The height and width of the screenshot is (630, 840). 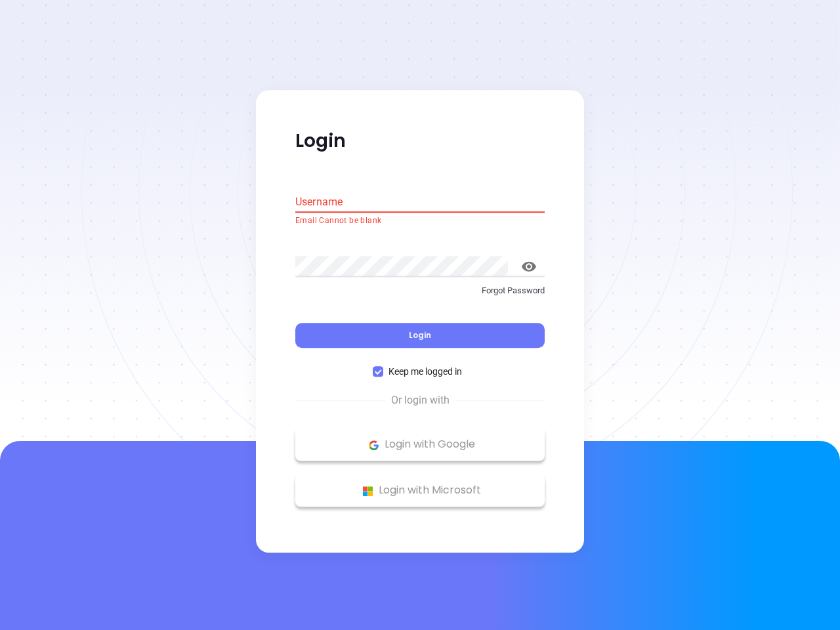 What do you see at coordinates (420, 444) in the screenshot?
I see `button: Google Logo Login with Google` at bounding box center [420, 444].